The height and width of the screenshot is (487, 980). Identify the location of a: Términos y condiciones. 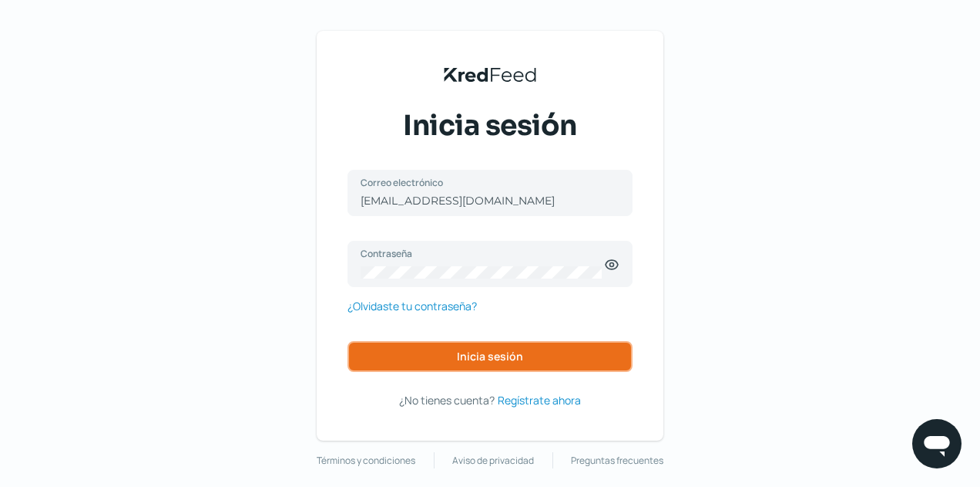
(366, 460).